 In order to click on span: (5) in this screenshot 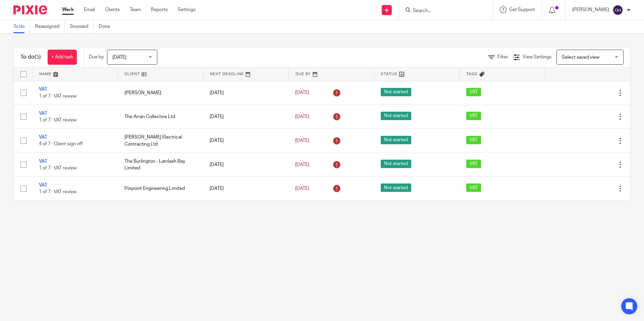, I will do `click(38, 57)`.